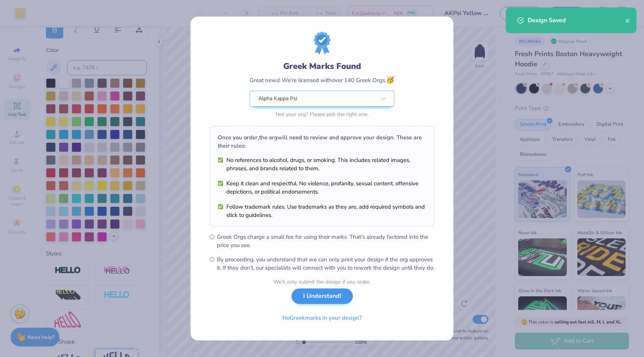  Describe the element at coordinates (322, 114) in the screenshot. I see `div: Not your org? Please pick the right one.` at that location.